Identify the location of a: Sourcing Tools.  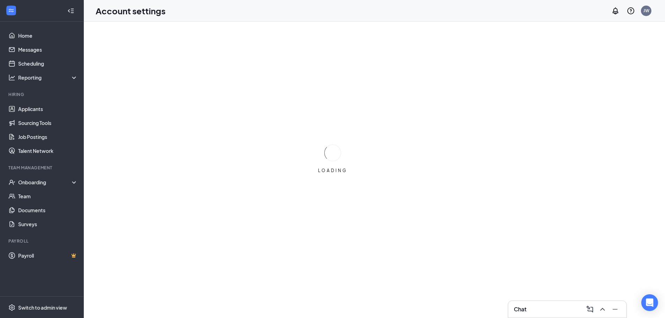
(48, 123).